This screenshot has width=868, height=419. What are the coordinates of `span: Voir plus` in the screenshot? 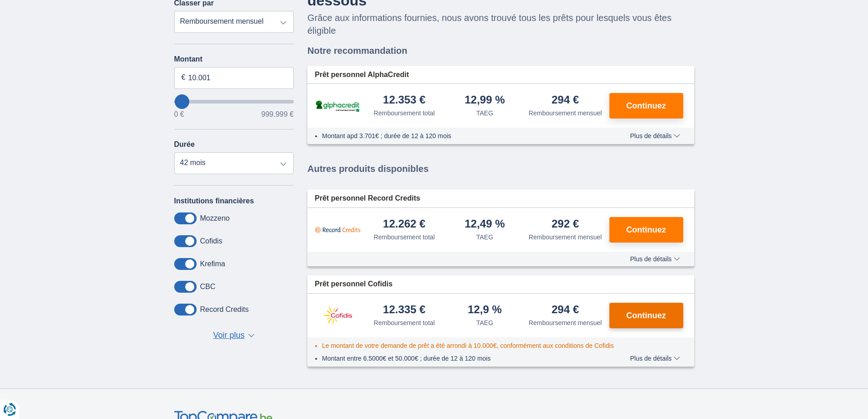 It's located at (229, 336).